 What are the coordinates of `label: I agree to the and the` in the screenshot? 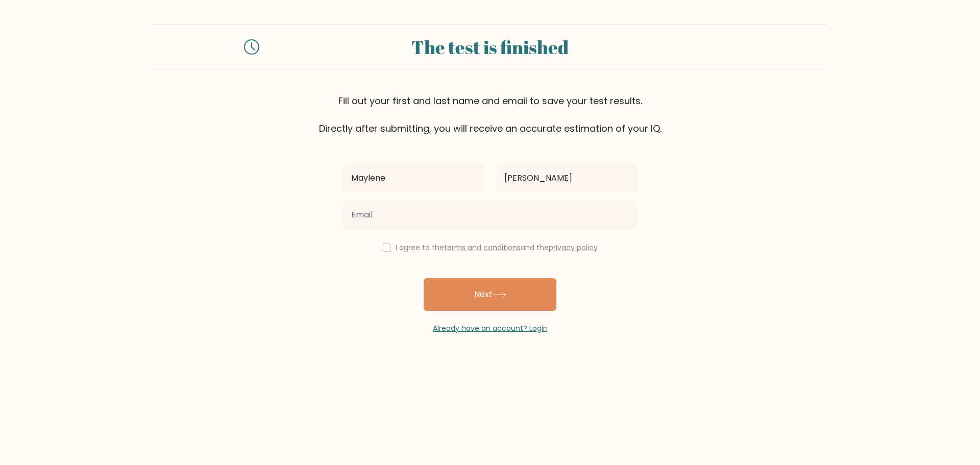 It's located at (497, 247).